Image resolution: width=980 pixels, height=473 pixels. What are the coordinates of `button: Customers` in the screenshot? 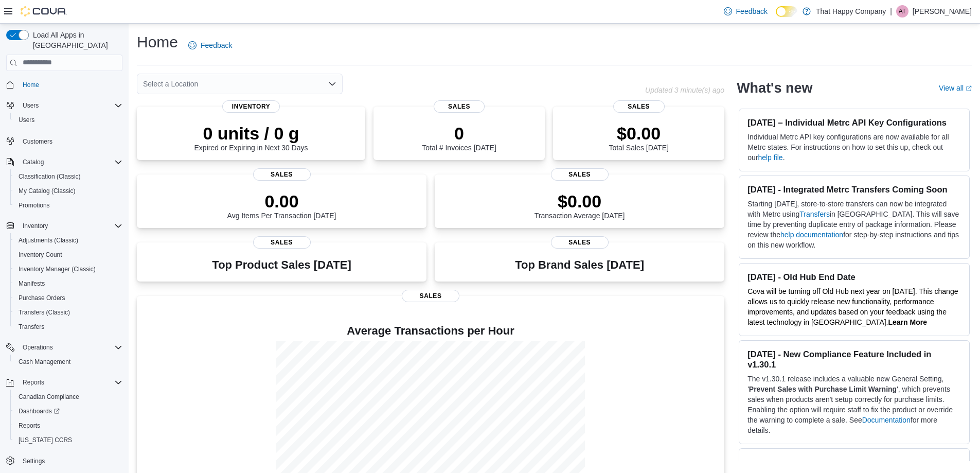 It's located at (64, 141).